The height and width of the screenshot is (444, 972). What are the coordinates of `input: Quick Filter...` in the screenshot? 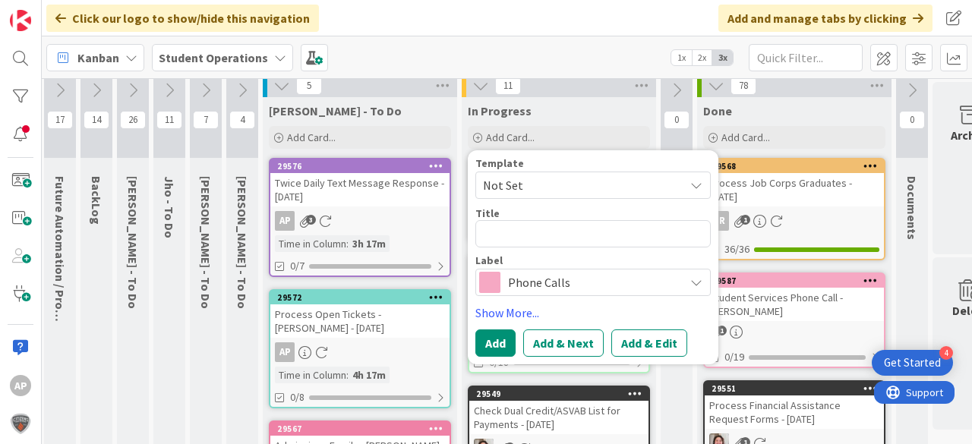 It's located at (806, 58).